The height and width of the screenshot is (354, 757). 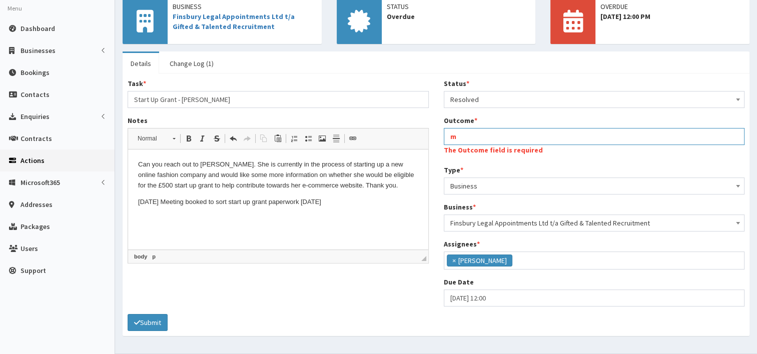 What do you see at coordinates (36, 139) in the screenshot?
I see `span: Contracts` at bounding box center [36, 139].